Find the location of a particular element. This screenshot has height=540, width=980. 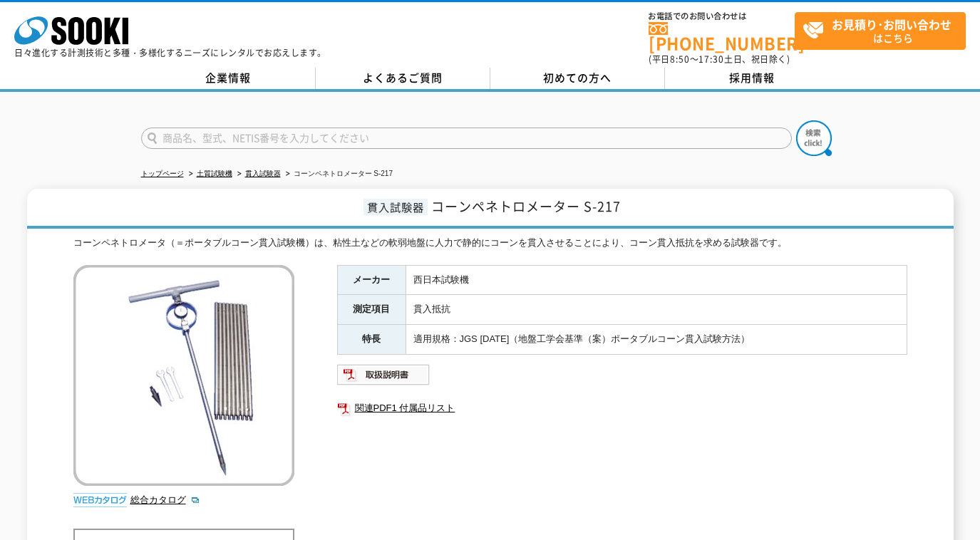

td: 西日本試験機 is located at coordinates (656, 280).